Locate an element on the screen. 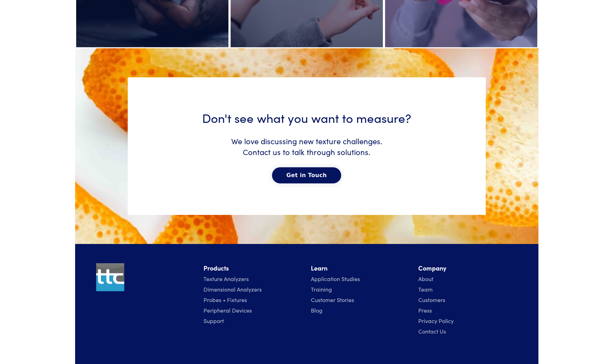 This screenshot has height=364, width=613. h3: Don't see what you want to measure? is located at coordinates (306, 117).